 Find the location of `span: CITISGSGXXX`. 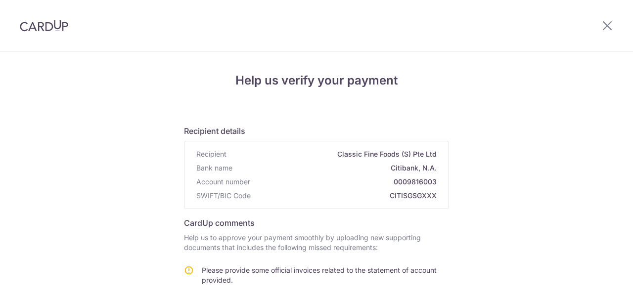

span: CITISGSGXXX is located at coordinates (346, 196).